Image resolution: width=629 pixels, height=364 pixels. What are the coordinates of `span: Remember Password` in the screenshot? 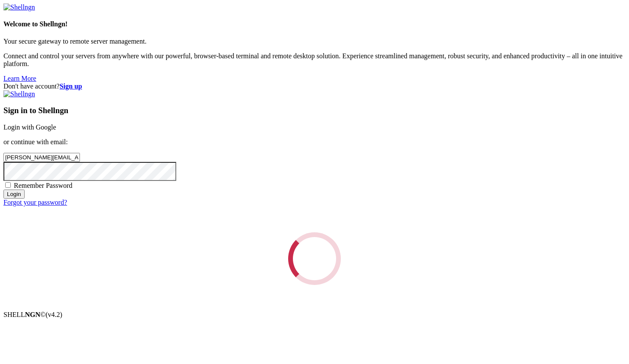 It's located at (43, 186).